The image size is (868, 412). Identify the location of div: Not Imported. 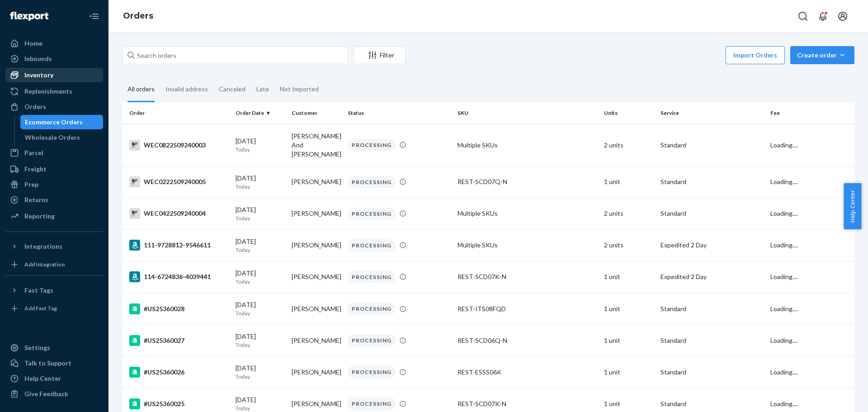
(299, 89).